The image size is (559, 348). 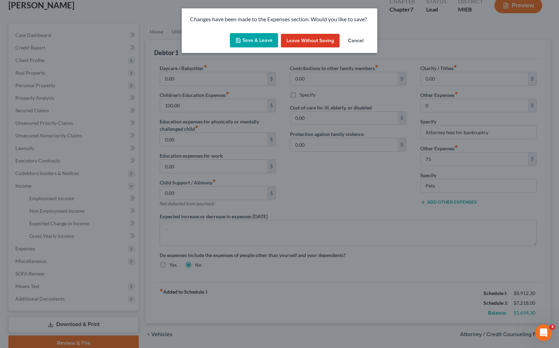 I want to click on span: 3, so click(x=552, y=327).